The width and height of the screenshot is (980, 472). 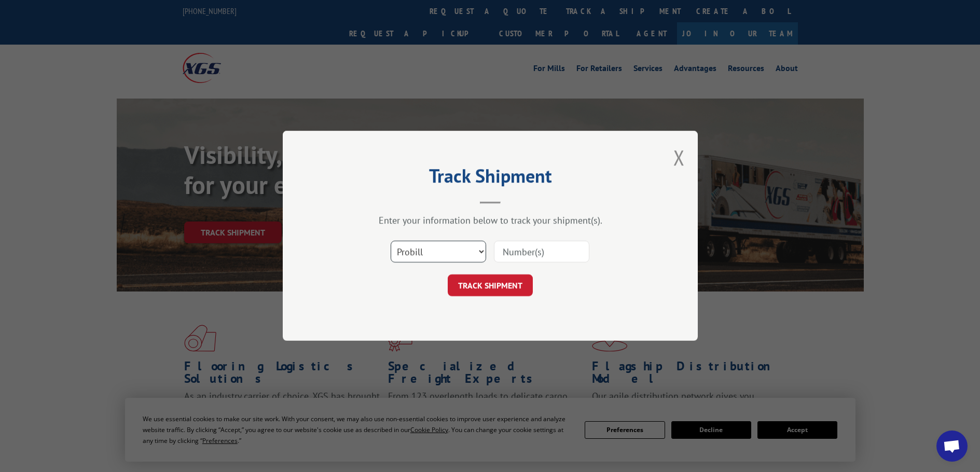 I want to click on input: Number(s), so click(x=541, y=252).